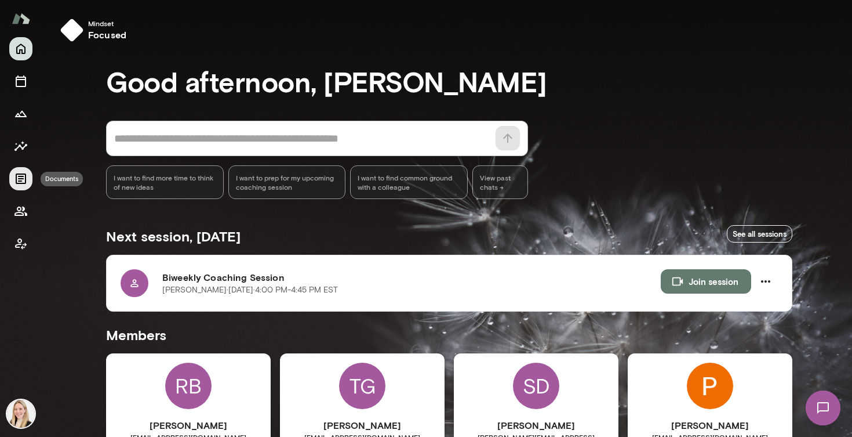 The image size is (852, 437). I want to click on img: mindset, so click(72, 30).